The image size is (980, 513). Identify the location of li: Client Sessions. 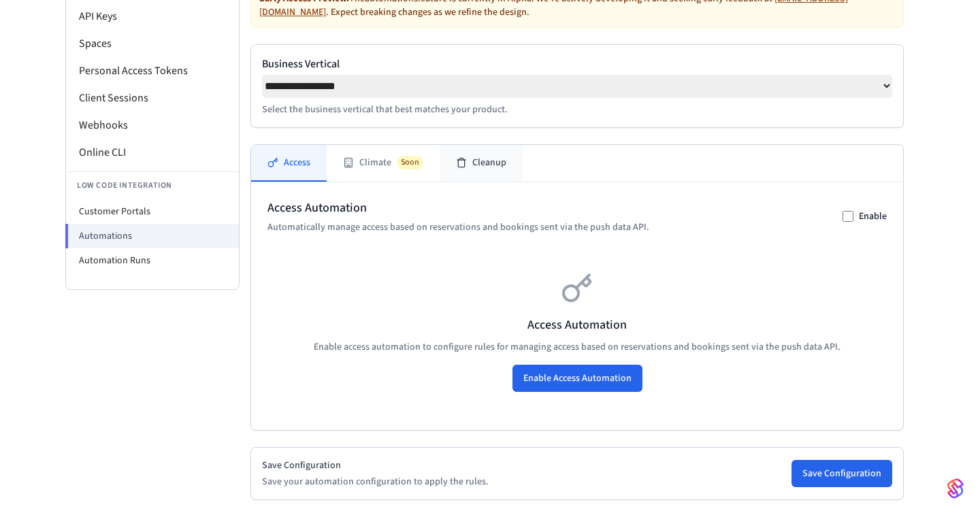
(152, 98).